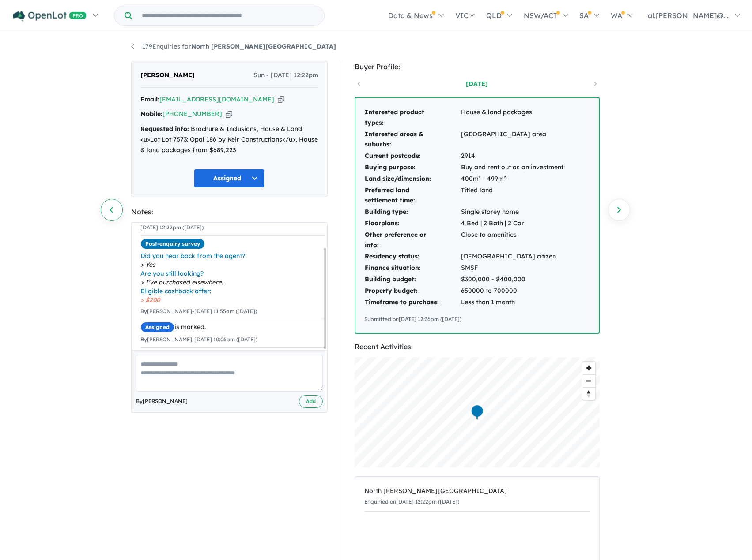 The image size is (752, 560). I want to click on img: Openlot PRO Logo White, so click(50, 16).